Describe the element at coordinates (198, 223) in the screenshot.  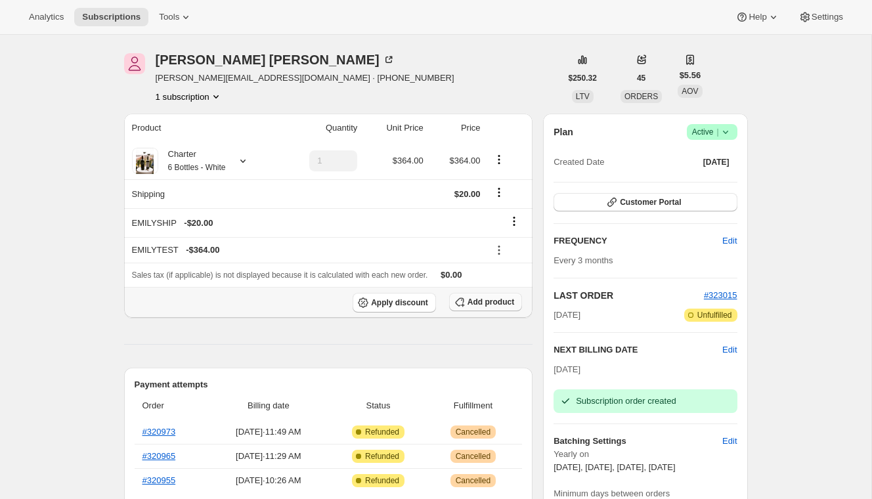
I see `span: - $20.00` at that location.